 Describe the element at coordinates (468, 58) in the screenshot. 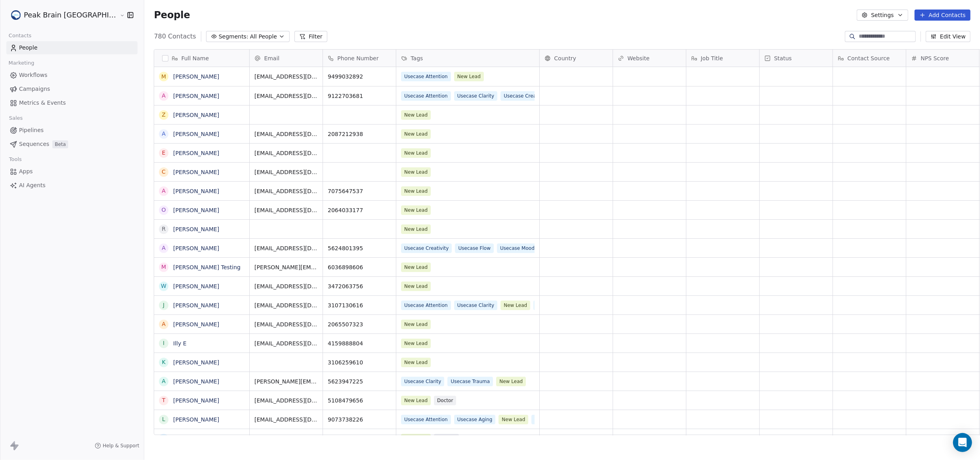

I see `div: Tags` at that location.